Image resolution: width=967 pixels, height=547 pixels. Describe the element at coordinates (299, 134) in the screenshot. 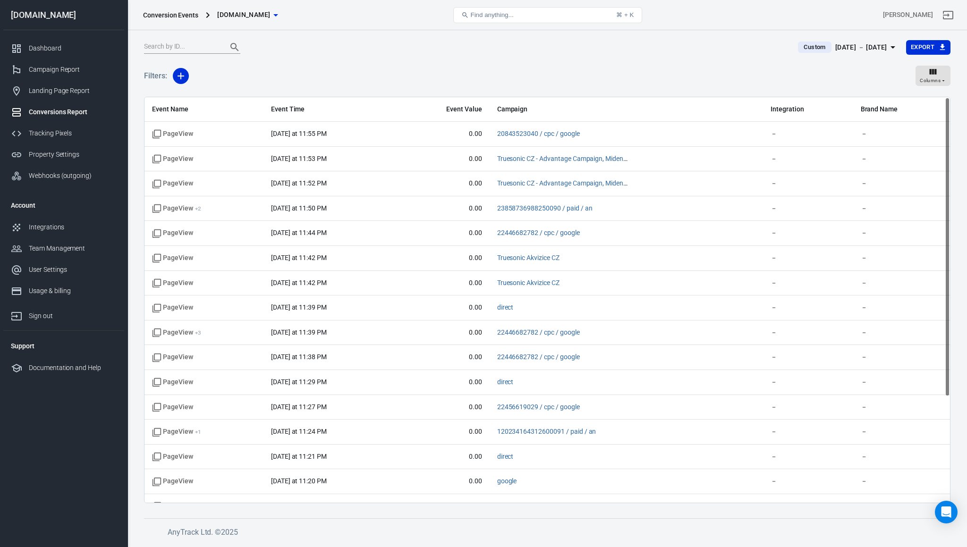

I see `time: 2025-08-26T23:55:42+02:00` at that location.